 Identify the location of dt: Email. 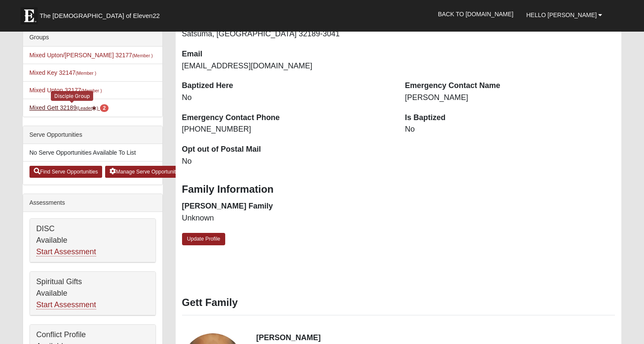
(287, 54).